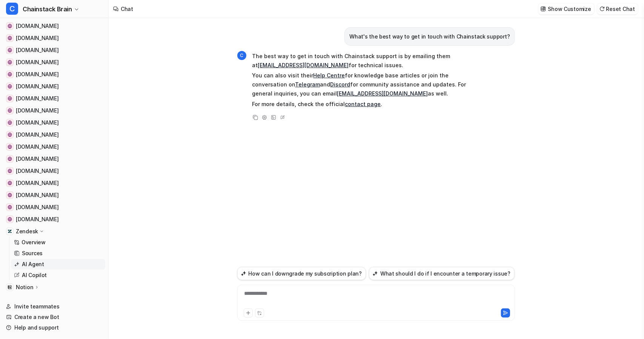 This screenshot has height=339, width=644. What do you see at coordinates (27, 232) in the screenshot?
I see `p: Zendesk` at bounding box center [27, 232].